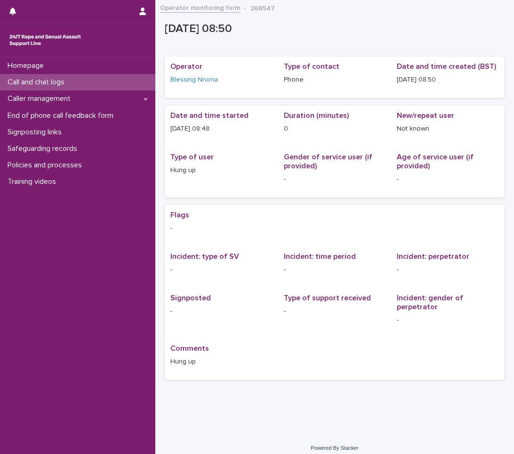 The image size is (514, 454). Describe the element at coordinates (426, 115) in the screenshot. I see `span: New/repeat user` at that location.